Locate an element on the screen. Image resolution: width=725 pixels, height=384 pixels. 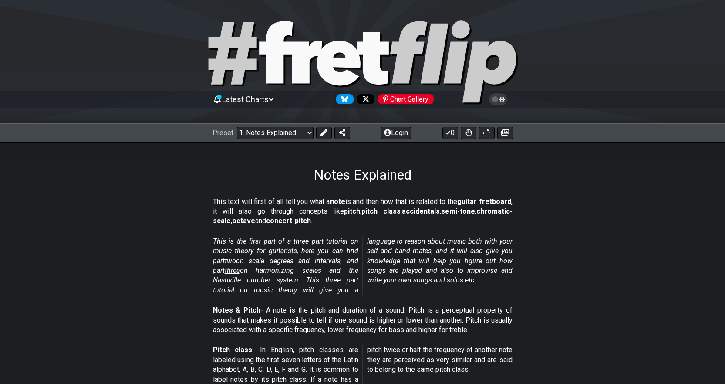
button: Toggle Dexterity for all fretkits is located at coordinates (468, 133).